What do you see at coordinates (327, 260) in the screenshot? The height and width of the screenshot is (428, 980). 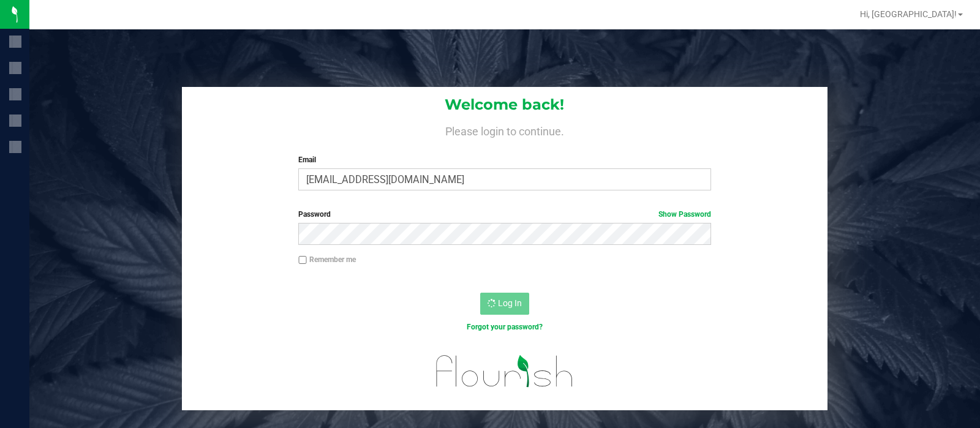 I see `label: Remember me` at bounding box center [327, 260].